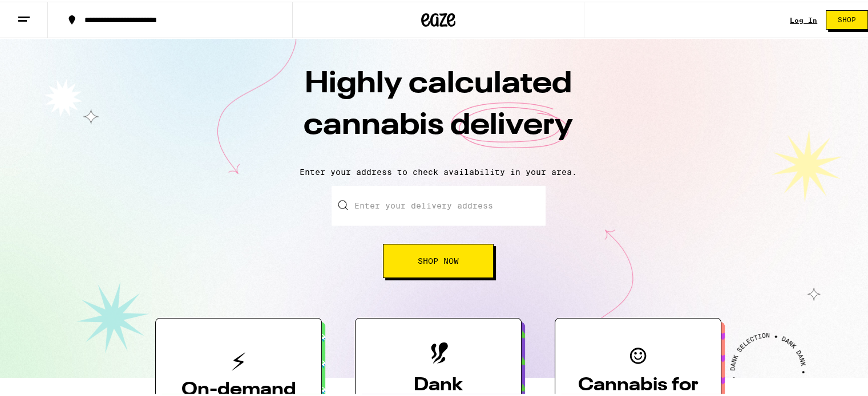 The image size is (868, 396). Describe the element at coordinates (847, 18) in the screenshot. I see `span: Shop` at that location.